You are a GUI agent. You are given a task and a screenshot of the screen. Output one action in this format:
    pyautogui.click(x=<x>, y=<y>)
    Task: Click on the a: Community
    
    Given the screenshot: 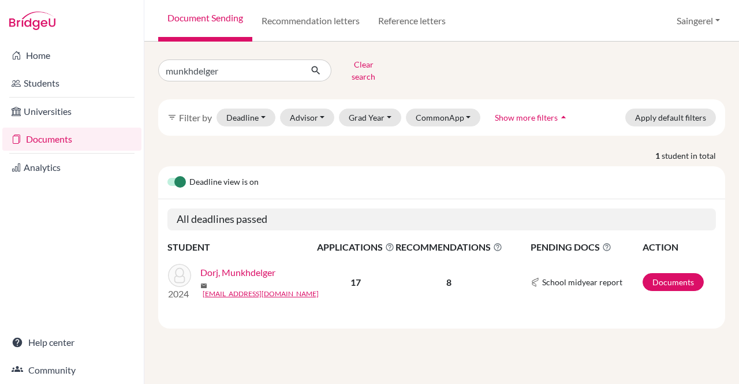 What is the action you would take?
    pyautogui.click(x=72, y=370)
    